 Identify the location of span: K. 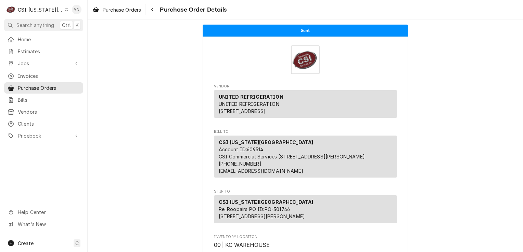
(77, 25).